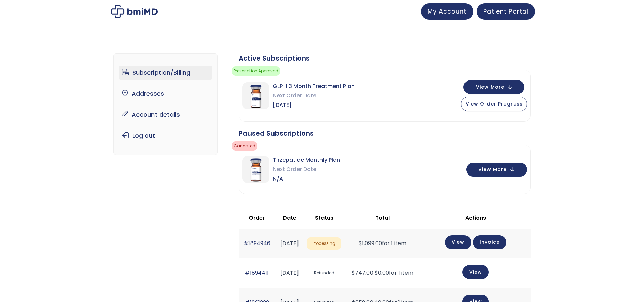 This screenshot has height=302, width=644. What do you see at coordinates (382, 218) in the screenshot?
I see `span: Total` at bounding box center [382, 218].